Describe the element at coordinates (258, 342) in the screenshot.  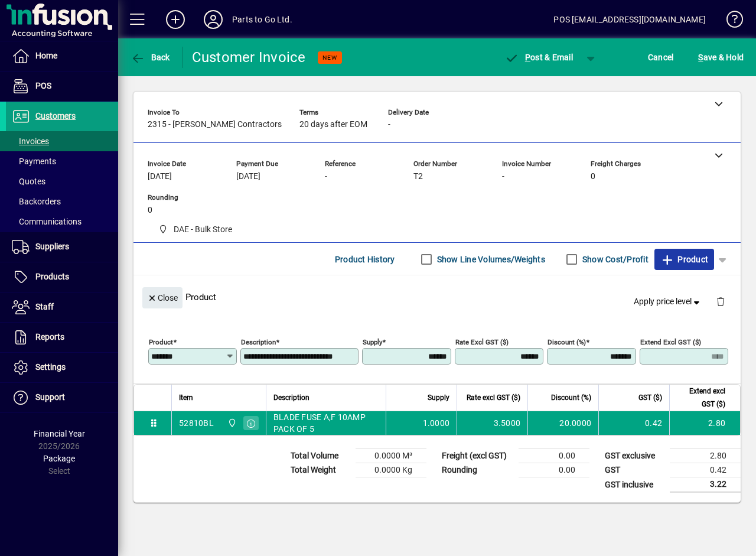
I see `mat-label: Description` at that location.